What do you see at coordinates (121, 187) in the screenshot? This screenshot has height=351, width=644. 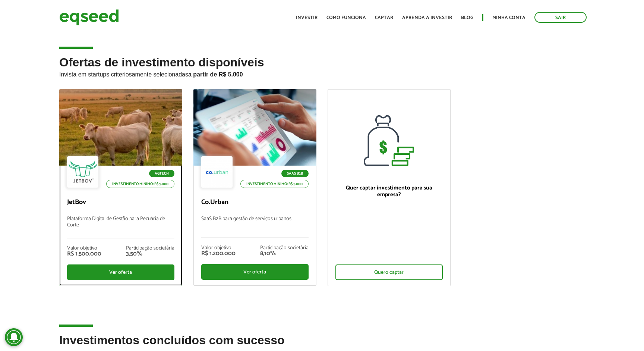 I see `a: Agtech Investimento mínimo: R$ 5.000 JetBov Plataforma Digital de Gestão para Pecuária de Corte V...` at bounding box center [121, 187].